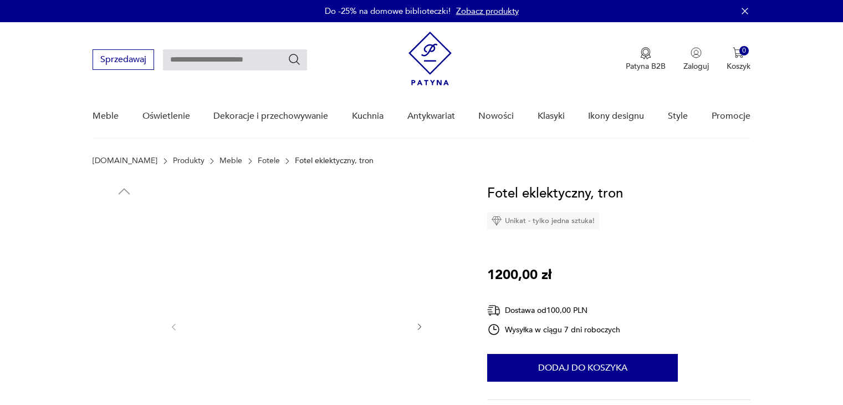 The width and height of the screenshot is (843, 405). Describe the element at coordinates (123, 59) in the screenshot. I see `button: Sprzedawaj` at that location.